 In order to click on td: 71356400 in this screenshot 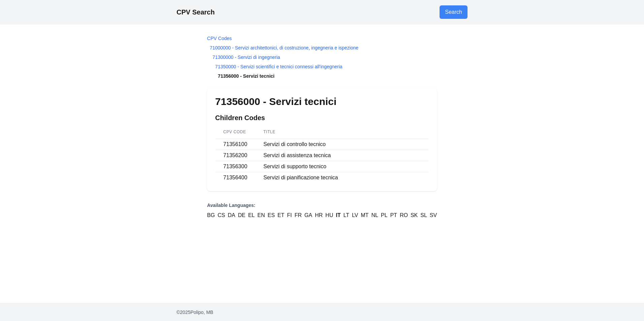, I will do `click(235, 178)`.